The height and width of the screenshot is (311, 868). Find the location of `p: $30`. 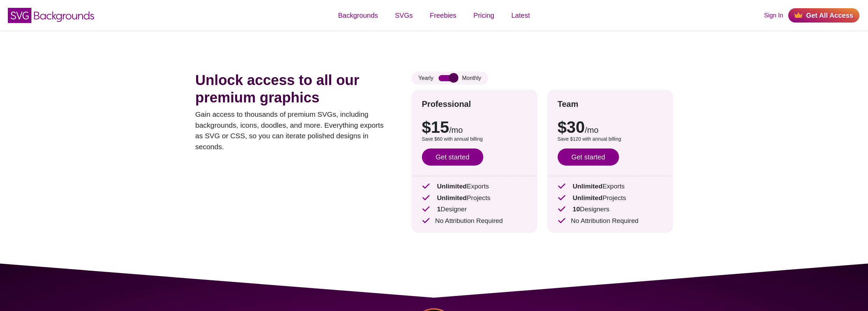

p: $30 is located at coordinates (610, 128).